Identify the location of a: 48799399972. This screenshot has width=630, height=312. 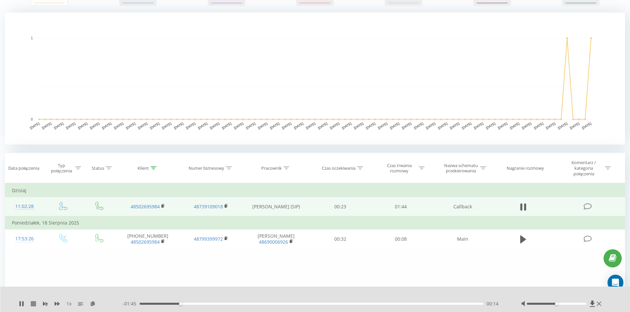
(208, 239).